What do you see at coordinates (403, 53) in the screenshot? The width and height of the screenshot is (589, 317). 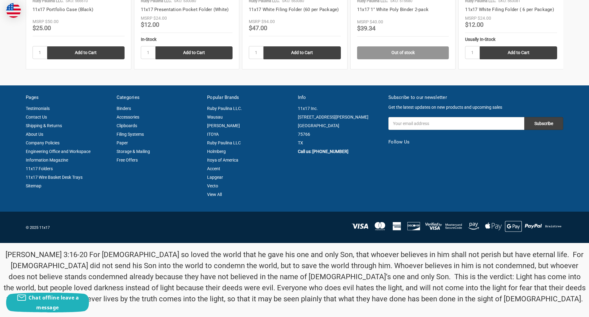 I see `a: Out of stock` at bounding box center [403, 53].